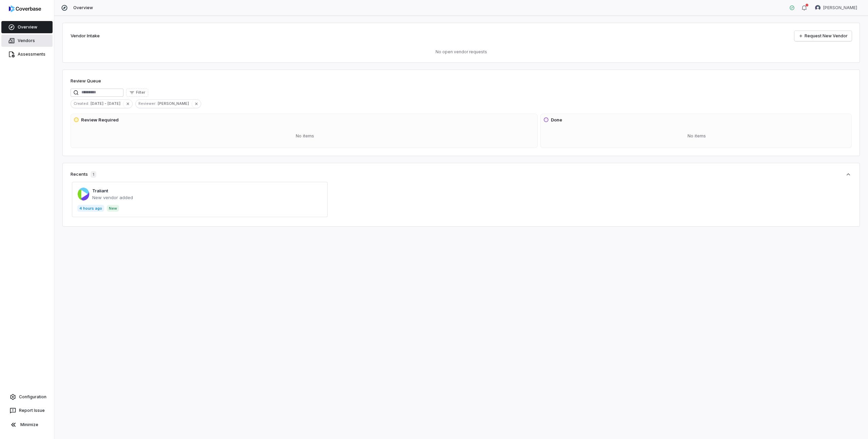 This screenshot has width=868, height=439. Describe the element at coordinates (556, 120) in the screenshot. I see `h3: Done` at that location.